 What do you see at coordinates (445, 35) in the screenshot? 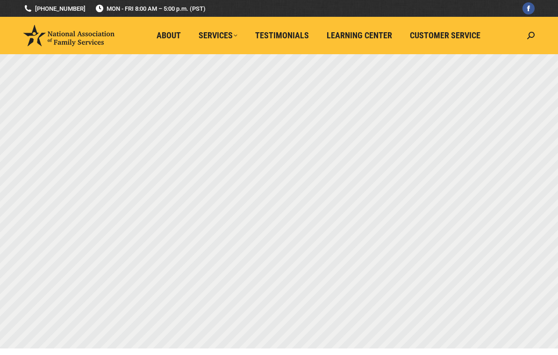
I see `span: Customer Service` at bounding box center [445, 35].